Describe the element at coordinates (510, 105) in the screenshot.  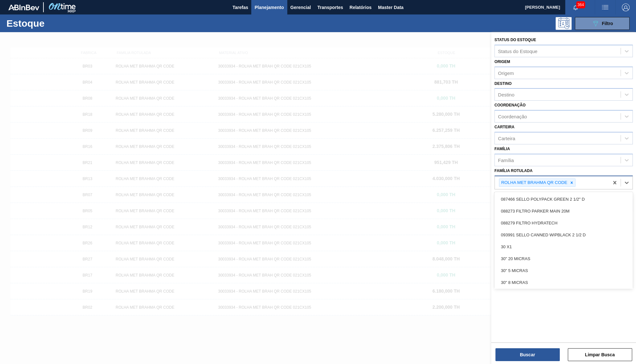
I see `label: Coordenação` at that location.